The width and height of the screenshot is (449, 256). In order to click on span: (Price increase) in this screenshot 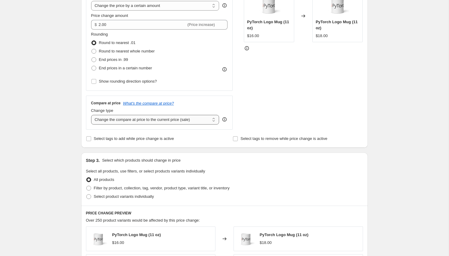, I will do `click(201, 24)`.